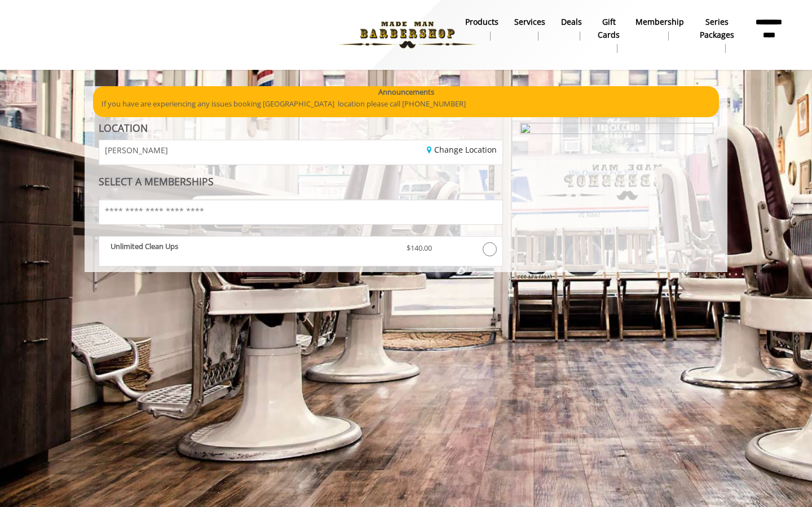 Image resolution: width=812 pixels, height=507 pixels. Describe the element at coordinates (572, 22) in the screenshot. I see `b: Deals` at that location.